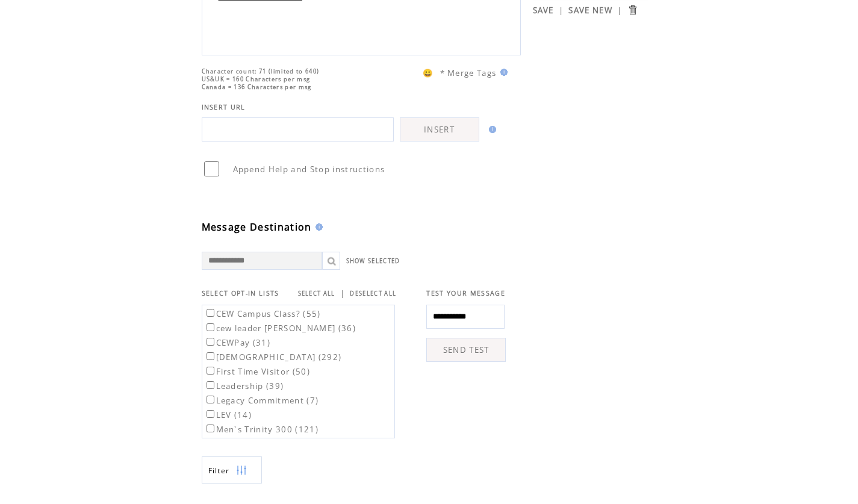 Image resolution: width=858 pixels, height=504 pixels. What do you see at coordinates (256, 79) in the screenshot?
I see `span: US&UK = 160 Characters per msg` at bounding box center [256, 79].